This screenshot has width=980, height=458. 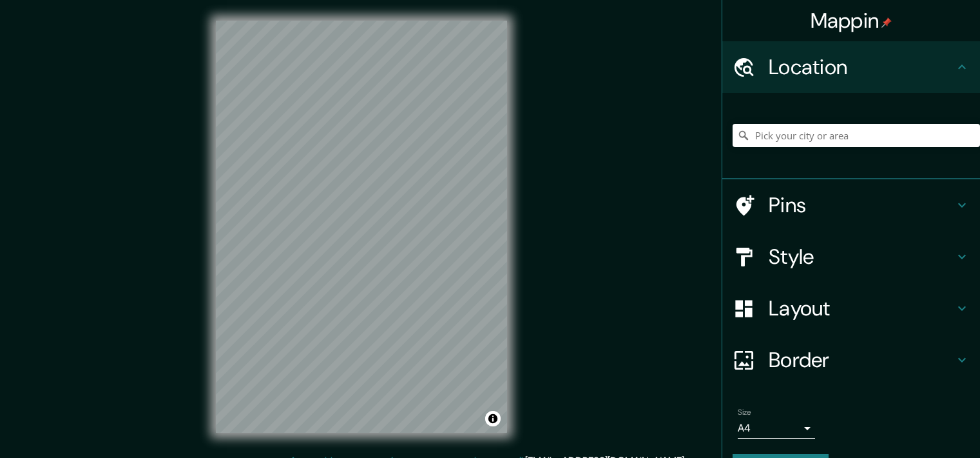 What do you see at coordinates (862, 308) in the screenshot?
I see `h4: Layout` at bounding box center [862, 308].